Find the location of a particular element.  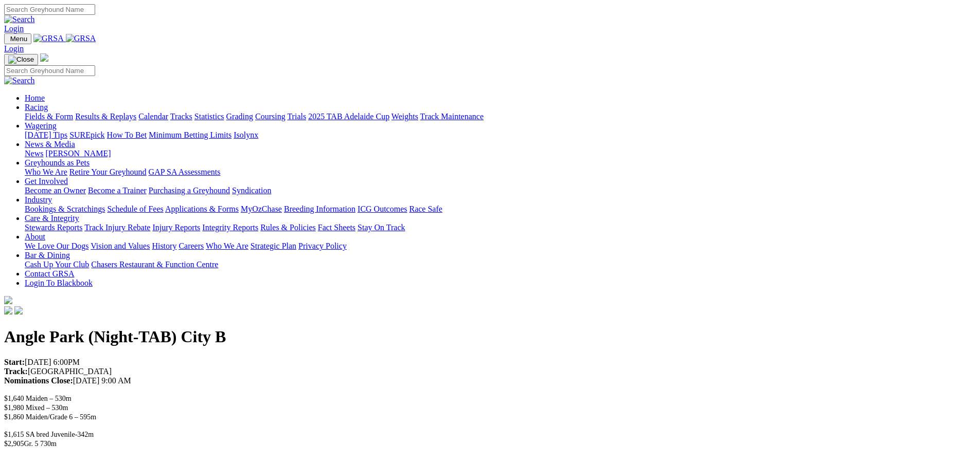

a: Home is located at coordinates (35, 97).